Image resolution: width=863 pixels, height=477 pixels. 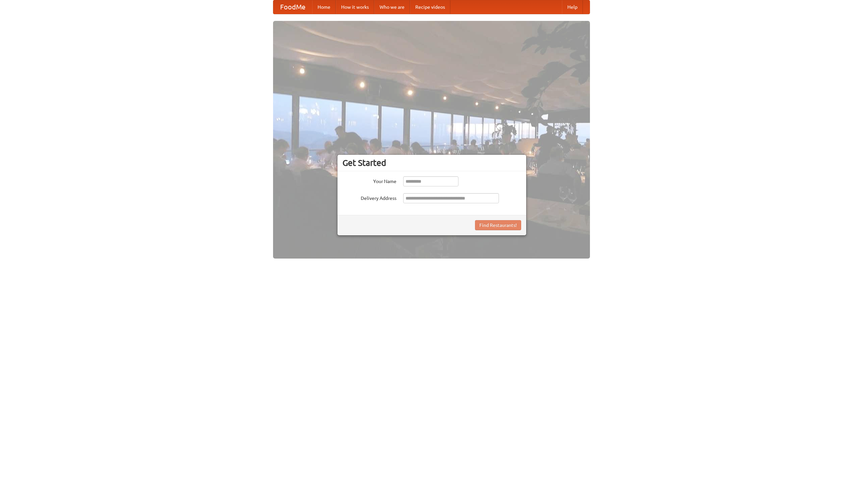 I want to click on label: Your Name, so click(x=370, y=180).